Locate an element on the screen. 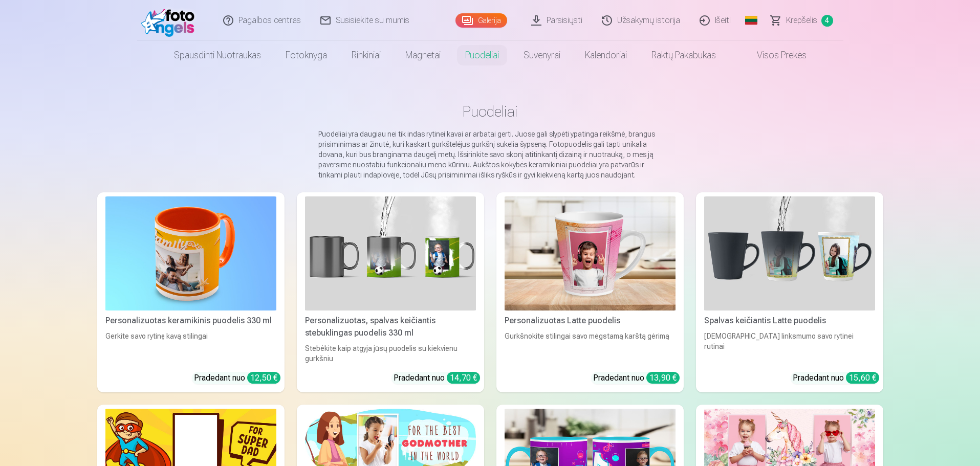 Image resolution: width=980 pixels, height=466 pixels. img: Personalizuotas, spalvas keičiantis stebuklingas puodelis 330 ml is located at coordinates (391, 253).